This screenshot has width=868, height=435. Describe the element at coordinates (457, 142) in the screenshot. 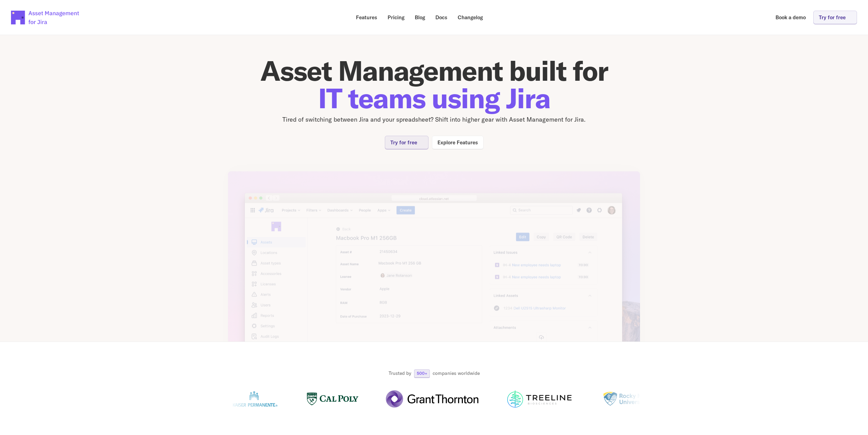

I see `p: Explore Features` at that location.